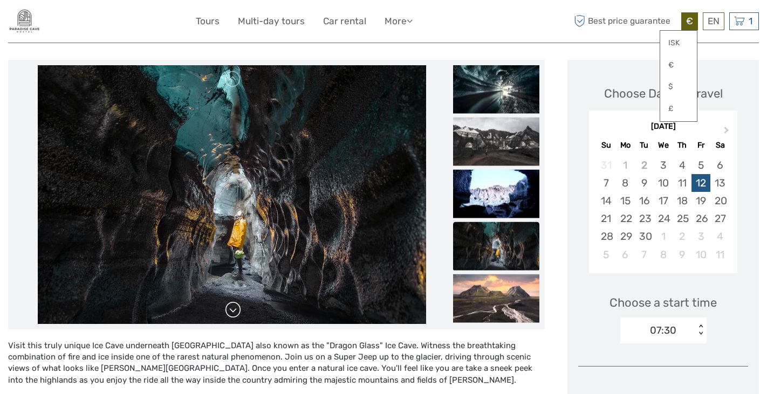 This screenshot has width=767, height=394. What do you see at coordinates (271, 21) in the screenshot?
I see `a: Multi-day tours` at bounding box center [271, 21].